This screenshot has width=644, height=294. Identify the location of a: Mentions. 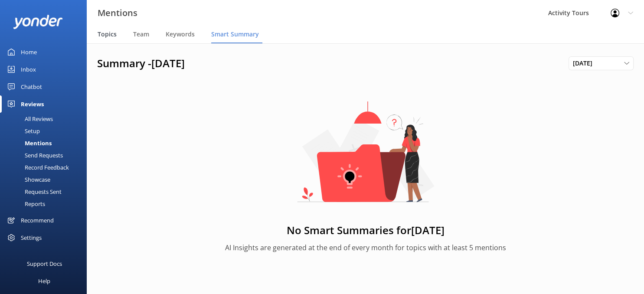
(46, 143).